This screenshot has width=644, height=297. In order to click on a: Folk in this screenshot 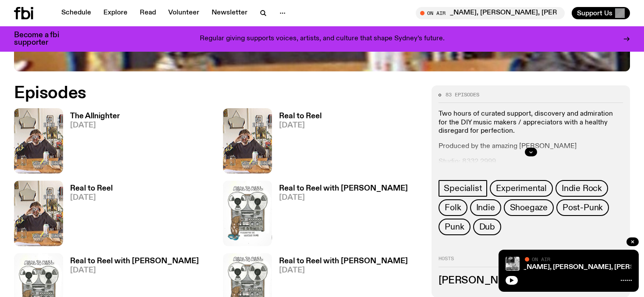, I will do `click(452, 207)`.